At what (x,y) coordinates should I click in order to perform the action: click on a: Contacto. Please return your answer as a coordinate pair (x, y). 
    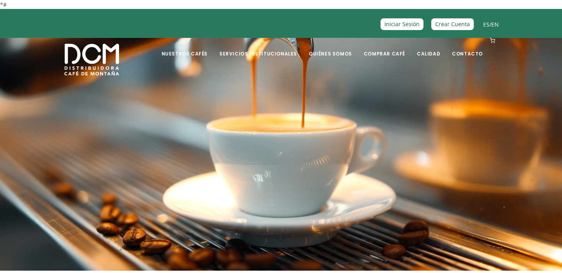
    Looking at the image, I should click on (467, 48).